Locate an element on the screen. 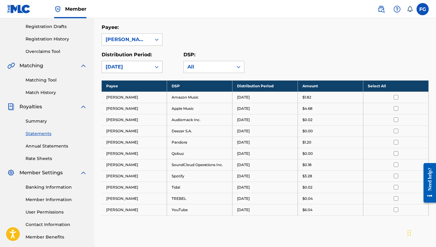 This screenshot has height=247, width=436. td: Spotify is located at coordinates (199, 176).